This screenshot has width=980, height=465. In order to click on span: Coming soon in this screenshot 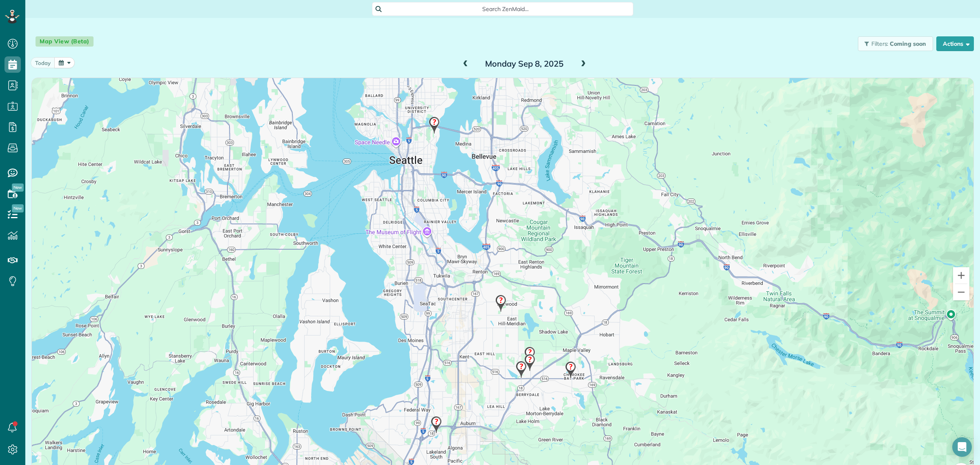, I will do `click(908, 44)`.